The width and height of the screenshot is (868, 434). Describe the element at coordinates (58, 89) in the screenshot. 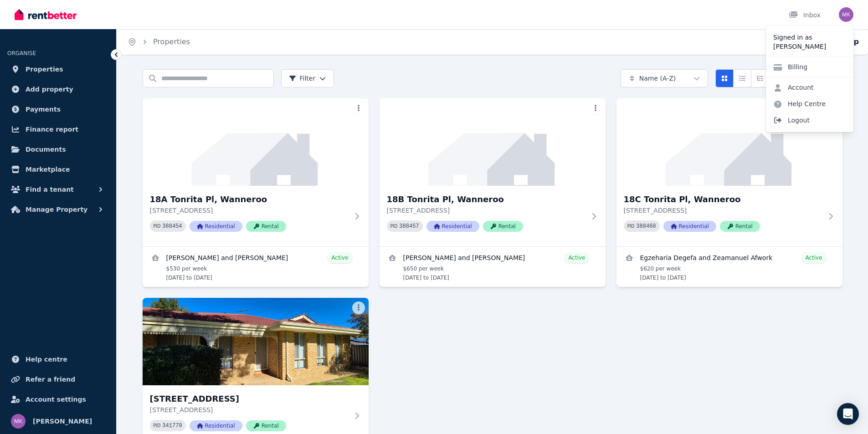

I see `a: Add property` at that location.